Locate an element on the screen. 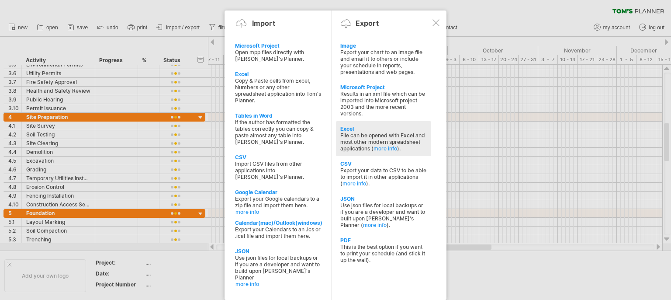 This screenshot has height=300, width=671. div: Export your chart to an image file and email it to others or include your schedule in reports, pr... is located at coordinates (384, 62).